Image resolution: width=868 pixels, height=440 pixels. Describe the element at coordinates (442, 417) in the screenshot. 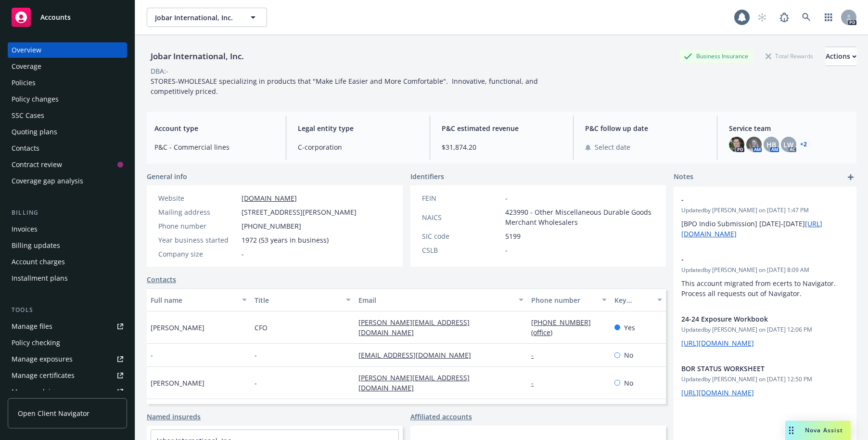

I see `a: Affiliated accounts` at that location.